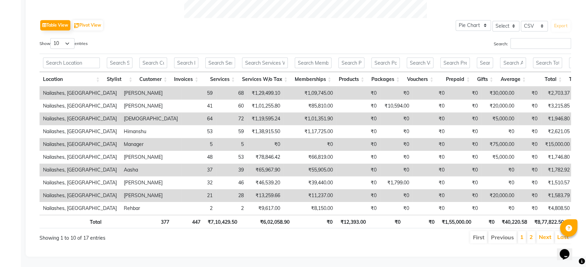  I want to click on th: 447, so click(188, 222).